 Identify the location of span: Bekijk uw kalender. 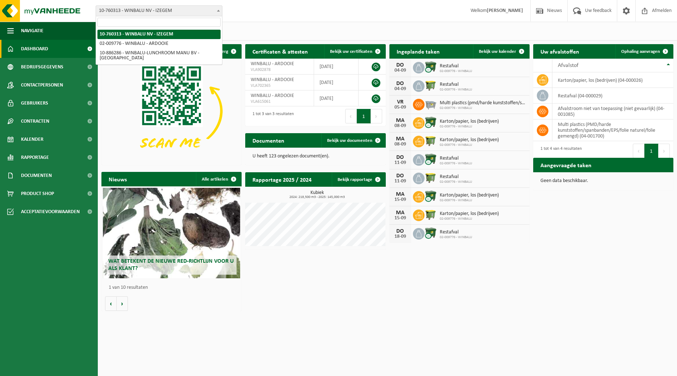
(497, 51).